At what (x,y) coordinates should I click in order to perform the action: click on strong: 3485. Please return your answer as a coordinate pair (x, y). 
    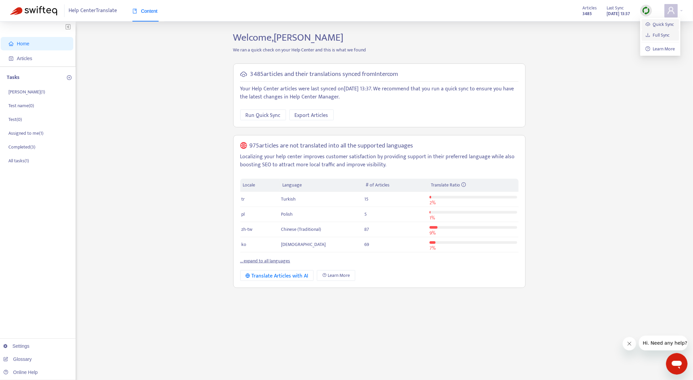
    Looking at the image, I should click on (588, 14).